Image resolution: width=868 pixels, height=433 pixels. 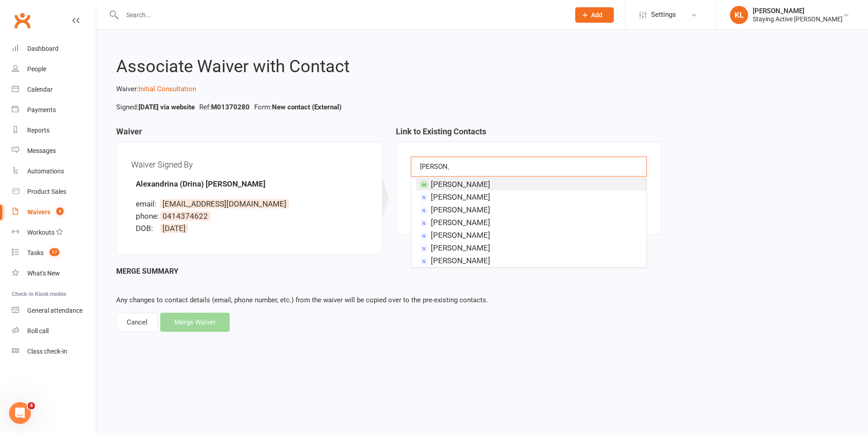 What do you see at coordinates (54, 310) in the screenshot?
I see `a: General attendance kiosk mode` at bounding box center [54, 310].